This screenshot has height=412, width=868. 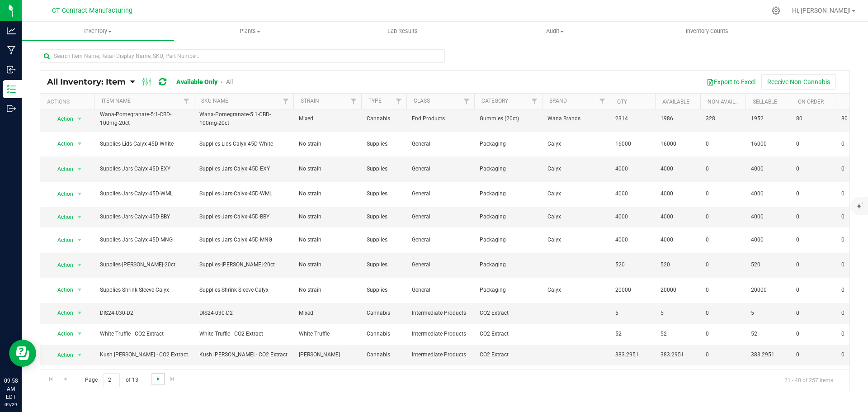 I want to click on span: Audit, so click(x=555, y=31).